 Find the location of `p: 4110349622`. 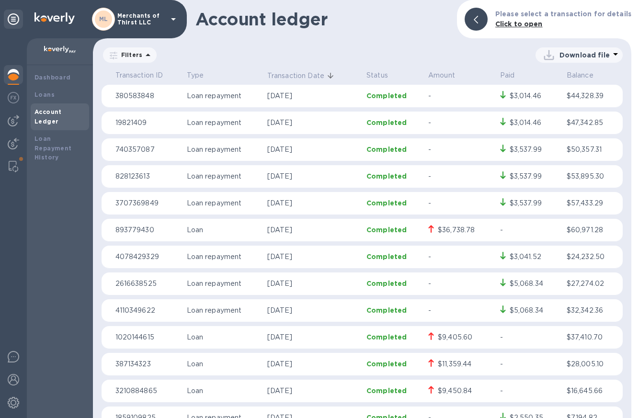

p: 4110349622 is located at coordinates (147, 310).